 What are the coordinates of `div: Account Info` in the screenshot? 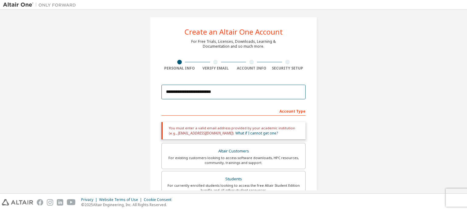 It's located at (251, 68).